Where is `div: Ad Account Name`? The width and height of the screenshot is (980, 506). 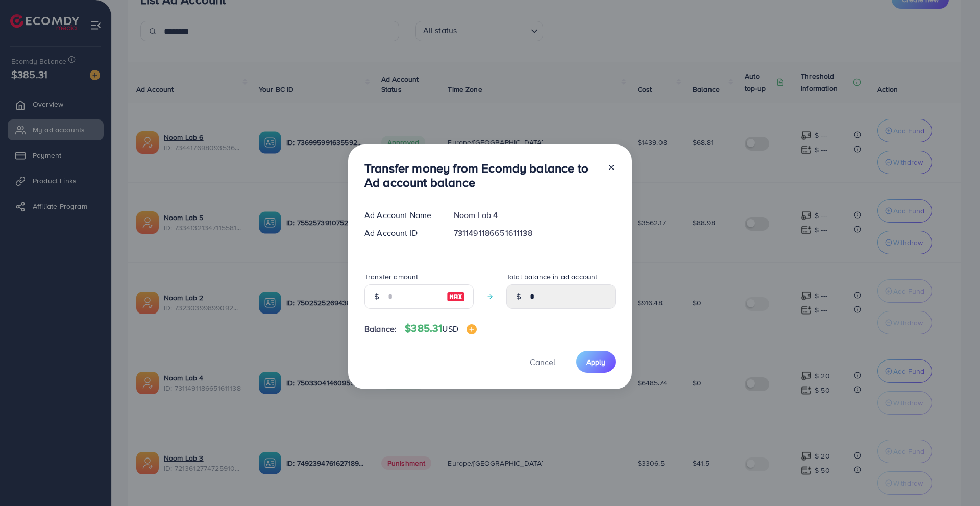
div: Ad Account Name is located at coordinates (401, 215).